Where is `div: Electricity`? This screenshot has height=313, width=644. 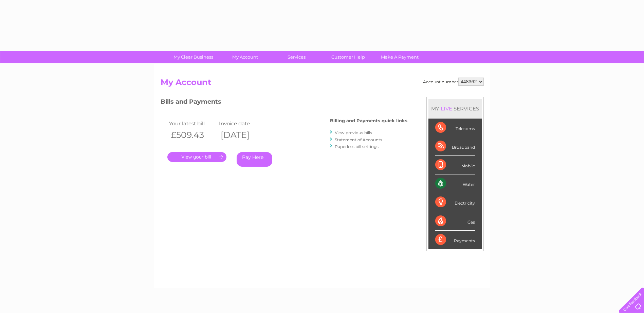
div: Electricity is located at coordinates (455, 202).